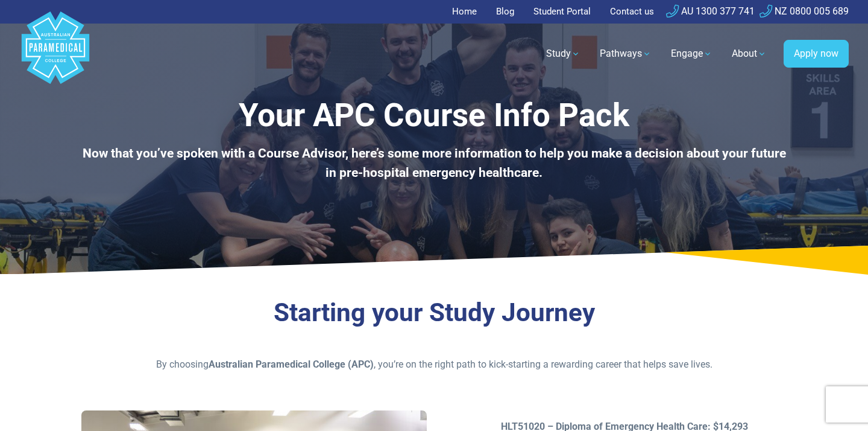 Image resolution: width=868 pixels, height=431 pixels. What do you see at coordinates (291, 364) in the screenshot?
I see `strong: Australian Paramedical College (APC)` at bounding box center [291, 364].